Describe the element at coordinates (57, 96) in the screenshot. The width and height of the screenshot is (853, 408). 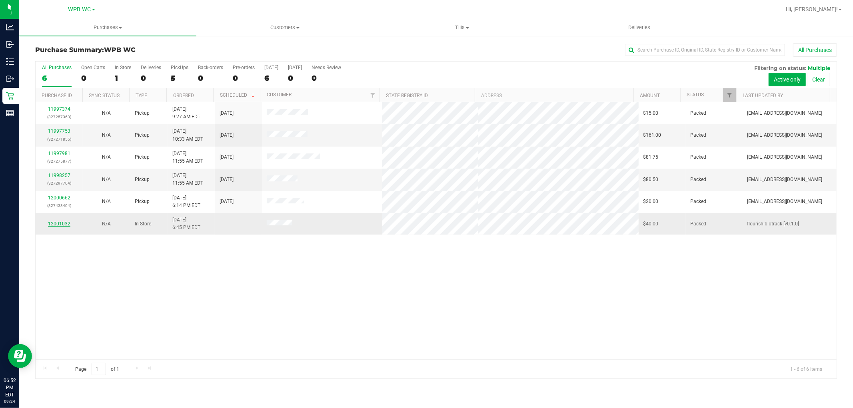
I see `a: Purchase ID` at that location.